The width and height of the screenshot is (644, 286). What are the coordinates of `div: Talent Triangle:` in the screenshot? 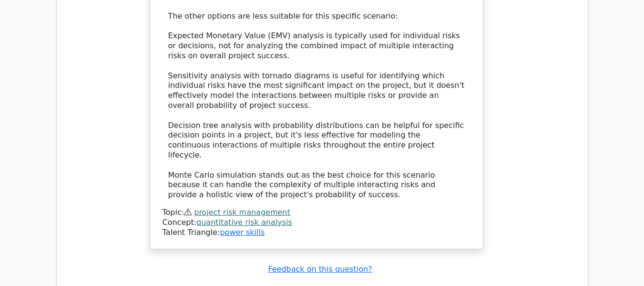 It's located at (317, 222).